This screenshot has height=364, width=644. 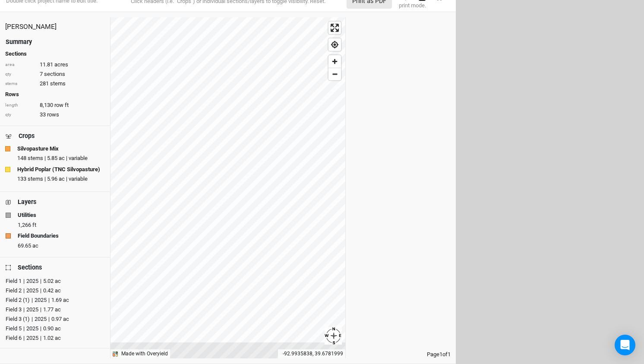 I want to click on div: 2025 1.02 ac, so click(x=41, y=338).